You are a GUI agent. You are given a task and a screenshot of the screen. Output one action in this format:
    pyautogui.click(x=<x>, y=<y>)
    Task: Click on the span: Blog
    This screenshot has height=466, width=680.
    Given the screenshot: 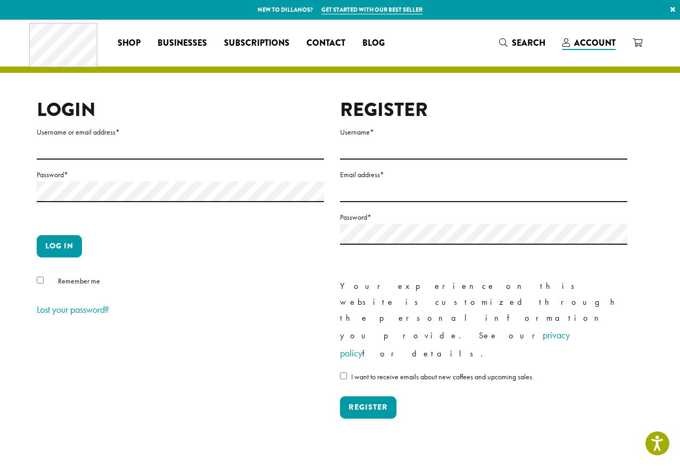 What is the action you would take?
    pyautogui.click(x=373, y=43)
    